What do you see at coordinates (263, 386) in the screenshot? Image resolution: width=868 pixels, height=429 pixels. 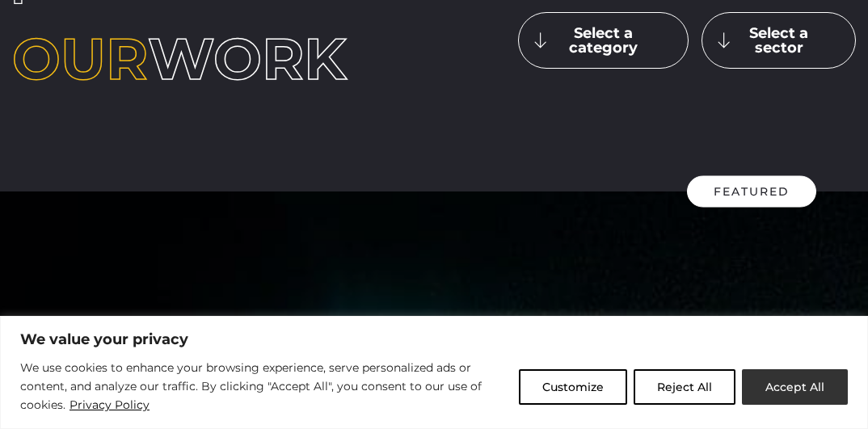 I see `p: We use cookies to enhance your browsing experience, serve personalized ads or content, and analyz...` at bounding box center [263, 386].